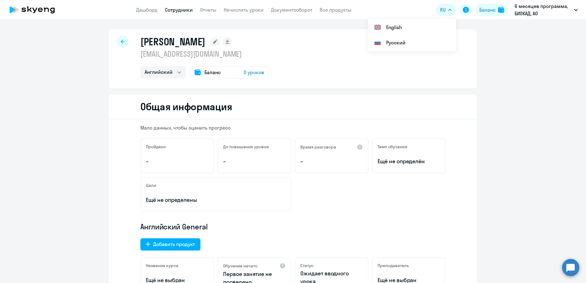 This screenshot has width=586, height=283. Describe the element at coordinates (147, 10) in the screenshot. I see `a: Дашборд` at that location.